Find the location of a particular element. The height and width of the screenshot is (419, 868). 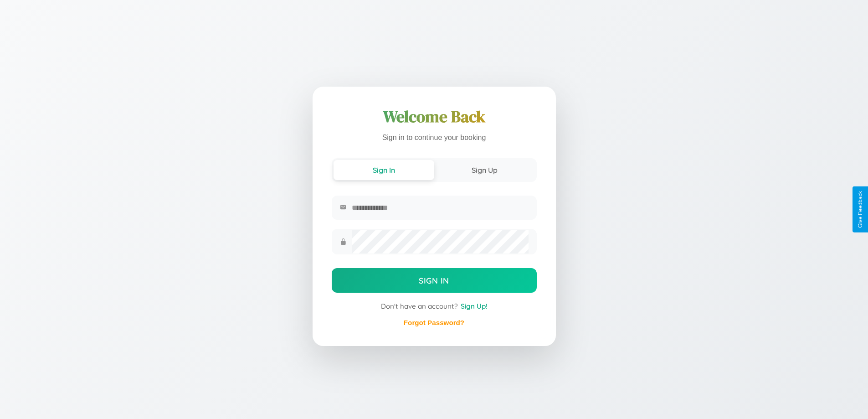

span: Sign Up! is located at coordinates (474, 306).